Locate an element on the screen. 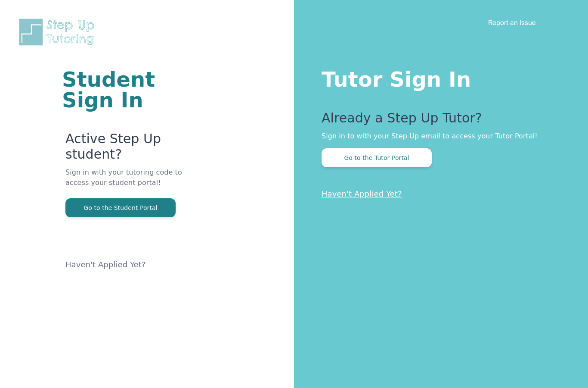 This screenshot has height=388, width=588. h1: Student Sign In is located at coordinates (126, 89).